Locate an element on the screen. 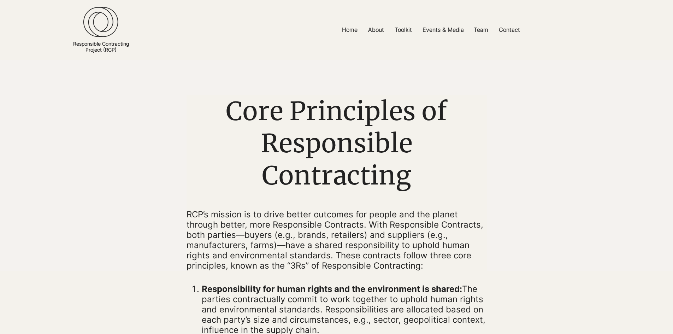 The width and height of the screenshot is (673, 334). a: Events & Media is located at coordinates (443, 30).